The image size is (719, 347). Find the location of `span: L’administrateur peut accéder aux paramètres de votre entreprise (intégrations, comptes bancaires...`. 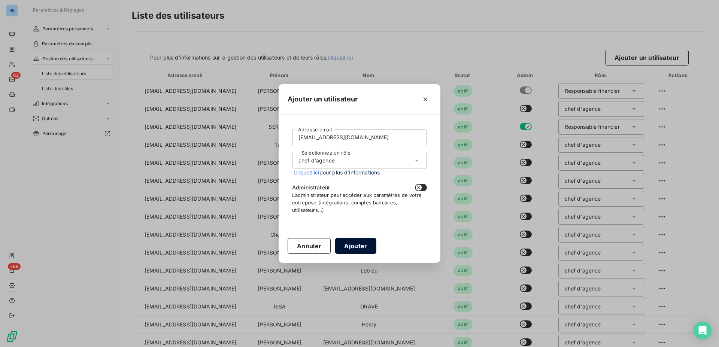

span: L’administrateur peut accéder aux paramètres de votre entreprise (intégrations, comptes bancaires... is located at coordinates (357, 203).